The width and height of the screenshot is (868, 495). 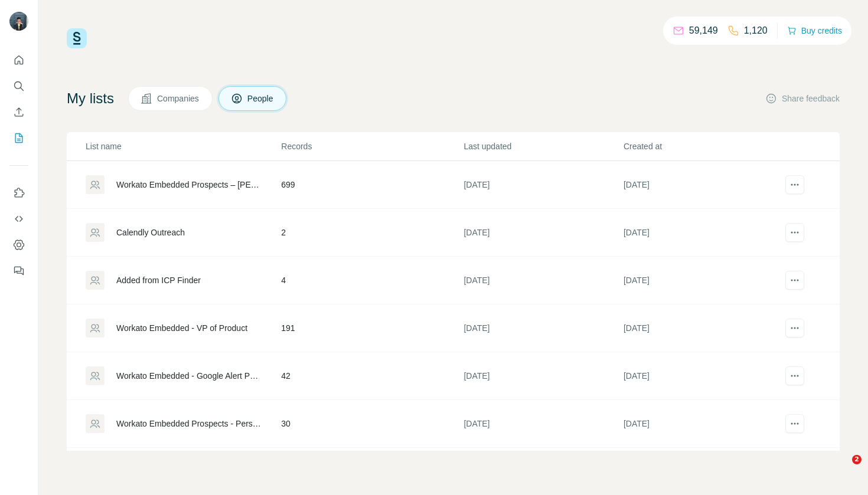 I want to click on div: Workato Embedded - VP of Product, so click(x=182, y=328).